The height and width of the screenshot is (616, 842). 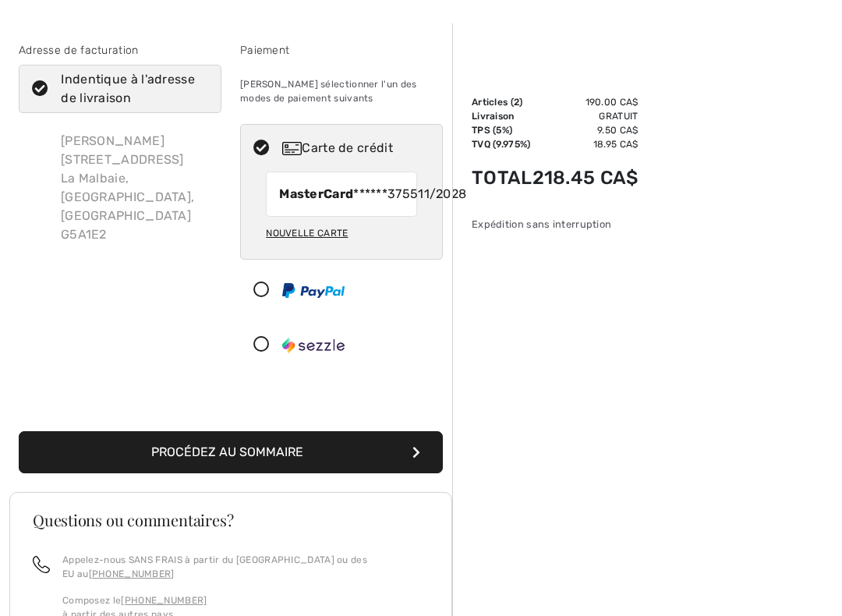 I want to click on img: Sezzle, so click(x=313, y=345).